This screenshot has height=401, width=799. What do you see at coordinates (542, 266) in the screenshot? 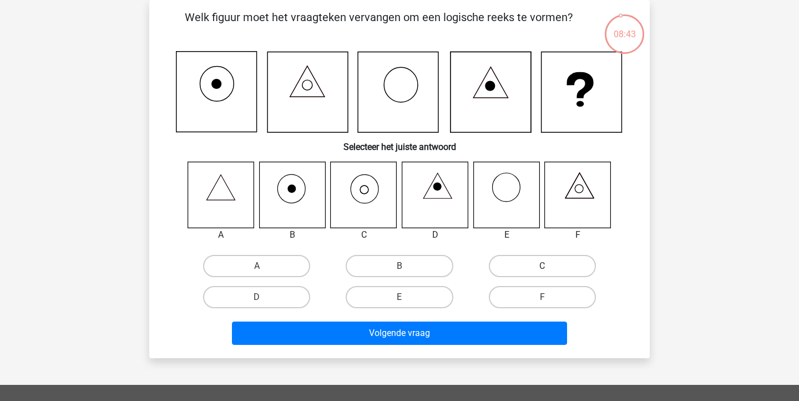
I see `label: C` at bounding box center [542, 266].